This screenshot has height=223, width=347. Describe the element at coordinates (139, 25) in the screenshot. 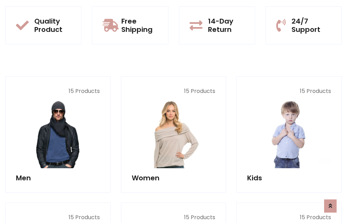

I see `h5: Free Shipping` at that location.